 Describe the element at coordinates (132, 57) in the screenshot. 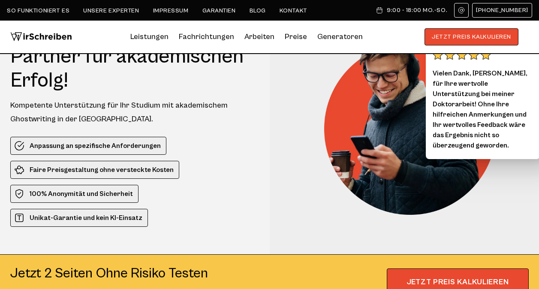

I see `h1: Ghostwriter Schweiz – Ihr Partner für akademischen Erfolg!` at that location.